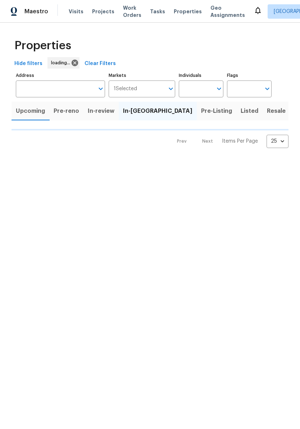 This screenshot has height=429, width=300. I want to click on span: Pre-reno, so click(66, 111).